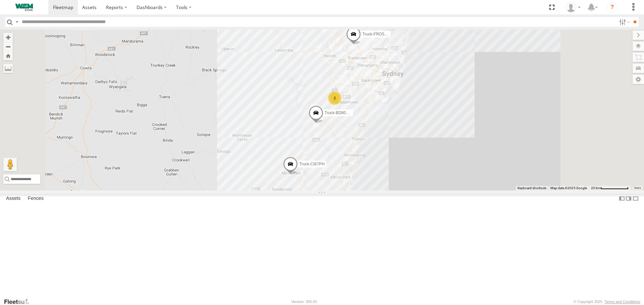  What do you see at coordinates (304, 302) in the screenshot?
I see `div: Version: 305.03` at bounding box center [304, 302].